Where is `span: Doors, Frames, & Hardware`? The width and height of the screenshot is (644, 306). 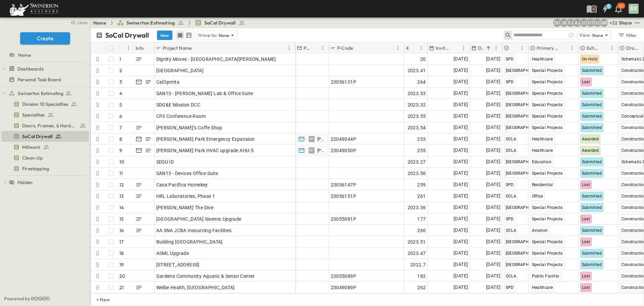
span: Doors, Frames, & Hardware is located at coordinates (49, 125).